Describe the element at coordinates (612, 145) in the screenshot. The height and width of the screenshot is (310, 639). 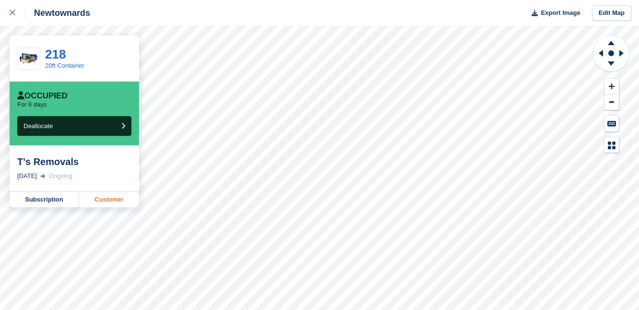
I see `button: Map Legend` at that location.